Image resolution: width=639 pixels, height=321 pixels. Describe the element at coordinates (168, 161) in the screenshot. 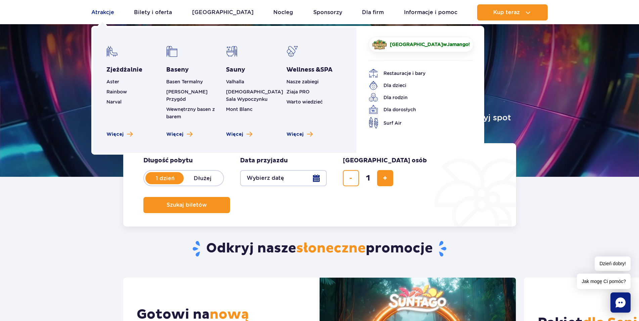

I see `span: Długość pobytu` at that location.